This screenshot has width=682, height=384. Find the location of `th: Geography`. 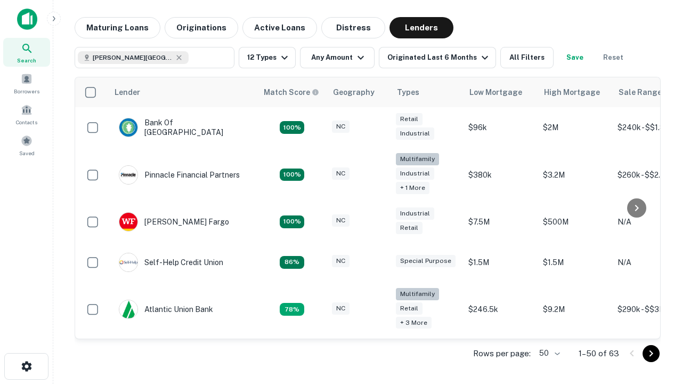

th: Geography is located at coordinates (359, 92).